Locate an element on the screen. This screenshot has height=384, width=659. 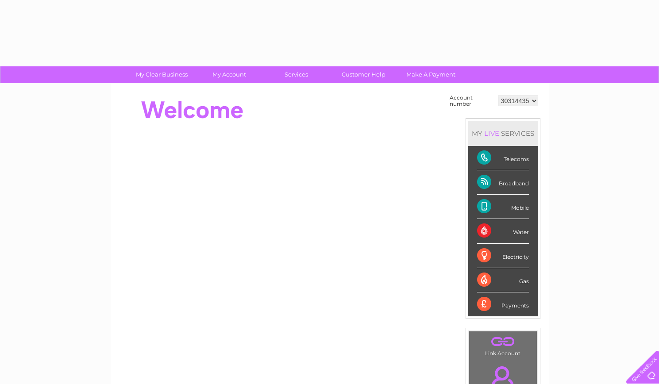
div: Gas is located at coordinates (503, 280).